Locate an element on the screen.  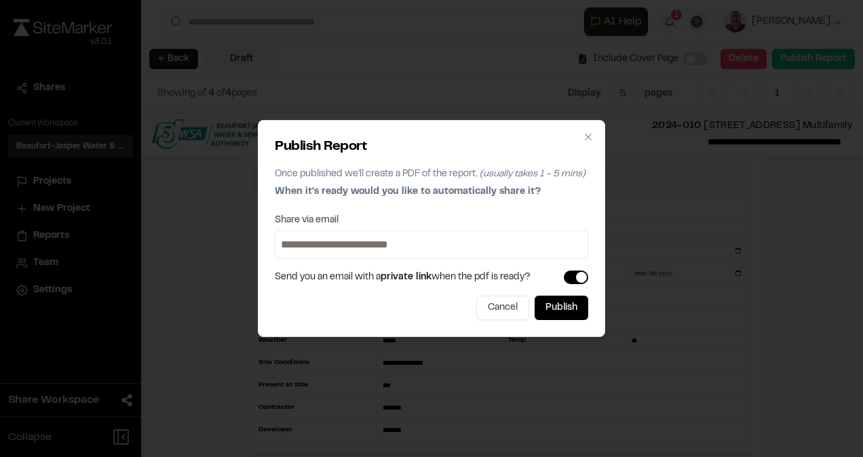
button: Cancel is located at coordinates (503, 308).